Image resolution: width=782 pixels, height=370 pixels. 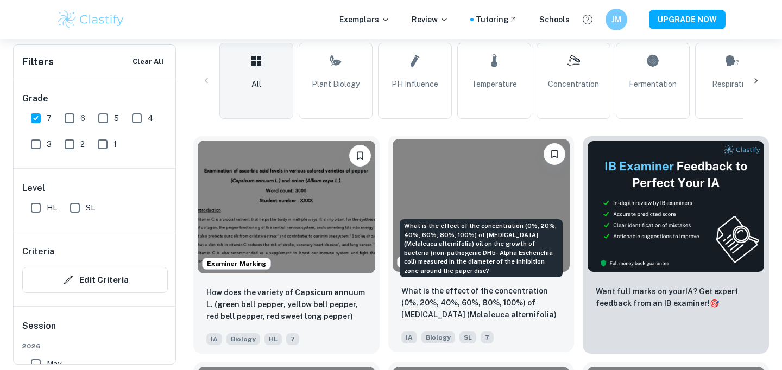 I want to click on div: Tutoring, so click(x=496, y=20).